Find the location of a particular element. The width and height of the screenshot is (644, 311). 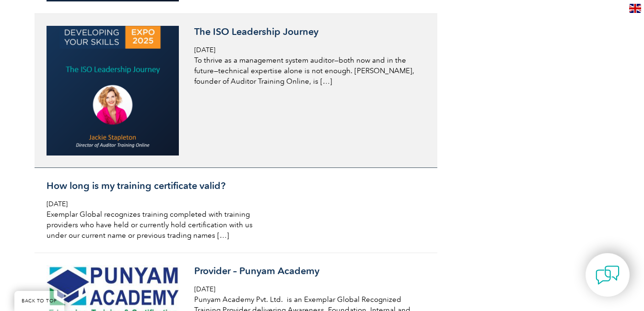

img: contact-chat.png is located at coordinates (607, 276).